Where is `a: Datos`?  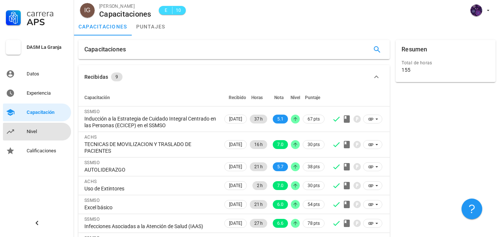 a: Datos is located at coordinates (37, 74).